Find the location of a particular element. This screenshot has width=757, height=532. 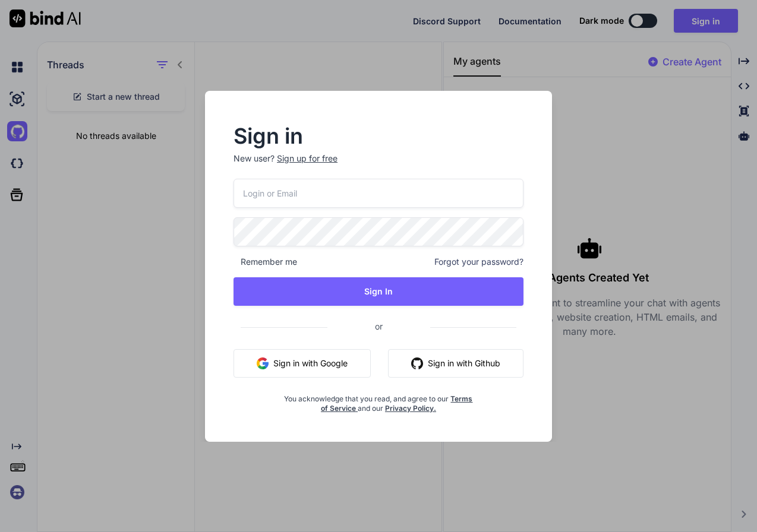

span: or is located at coordinates (378, 326).